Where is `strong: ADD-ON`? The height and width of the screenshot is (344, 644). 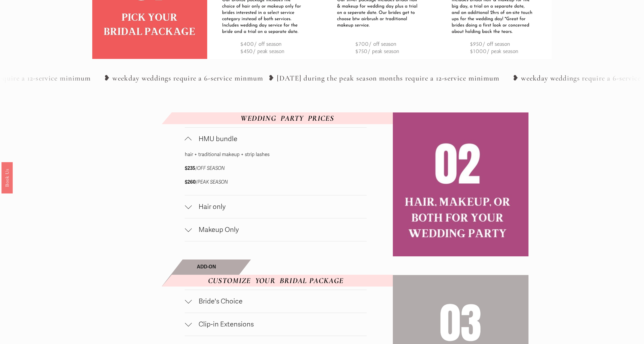
strong: ADD-ON is located at coordinates (207, 267).